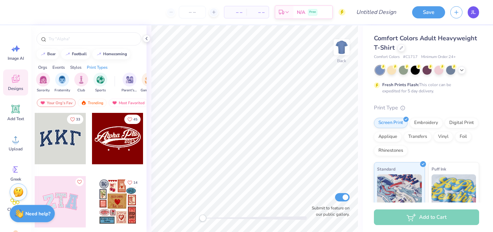 Image resolution: width=493 pixels, height=232 pixels. Describe the element at coordinates (462, 123) in the screenshot. I see `div: Digital Print` at that location.